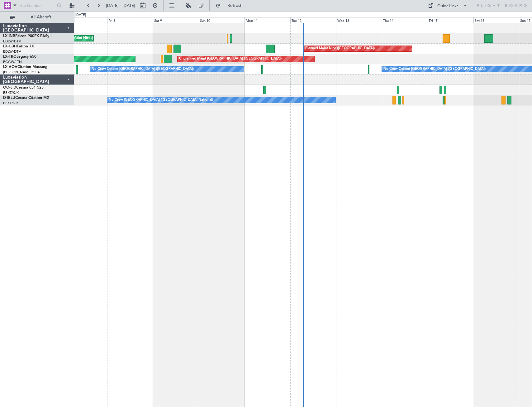  Describe the element at coordinates (448, 6) in the screenshot. I see `div: Quick Links` at that location.